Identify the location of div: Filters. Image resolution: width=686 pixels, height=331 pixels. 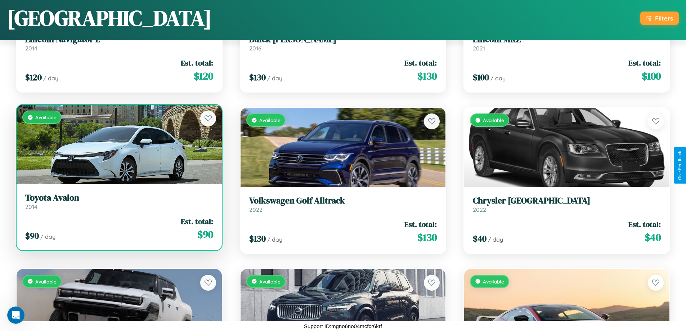
(664, 18).